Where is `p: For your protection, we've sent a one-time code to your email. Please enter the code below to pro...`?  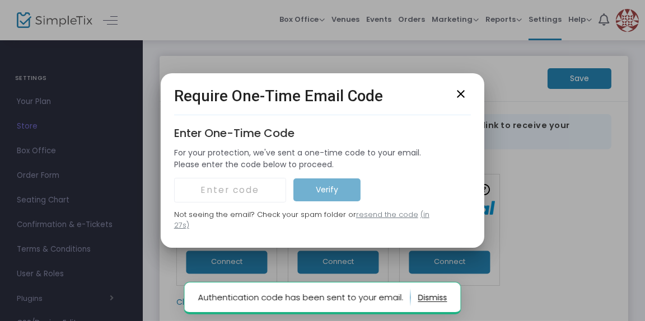
p: For your protection, we've sent a one-time code to your email. Please enter the code below to pro... is located at coordinates (309, 159).